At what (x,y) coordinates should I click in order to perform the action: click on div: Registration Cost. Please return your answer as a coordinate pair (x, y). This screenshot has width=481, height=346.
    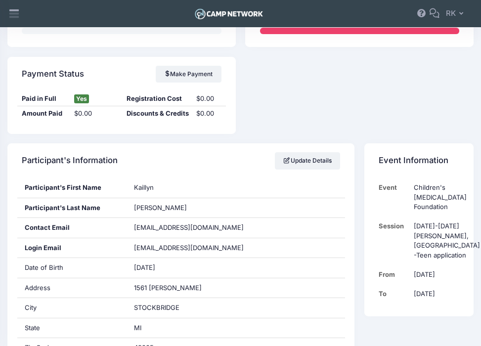
    Looking at the image, I should click on (156, 99).